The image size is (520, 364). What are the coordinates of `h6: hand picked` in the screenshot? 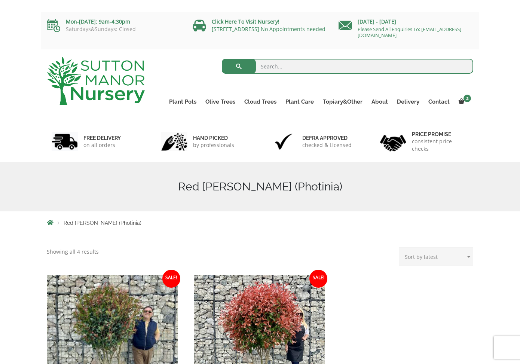 It's located at (214, 138).